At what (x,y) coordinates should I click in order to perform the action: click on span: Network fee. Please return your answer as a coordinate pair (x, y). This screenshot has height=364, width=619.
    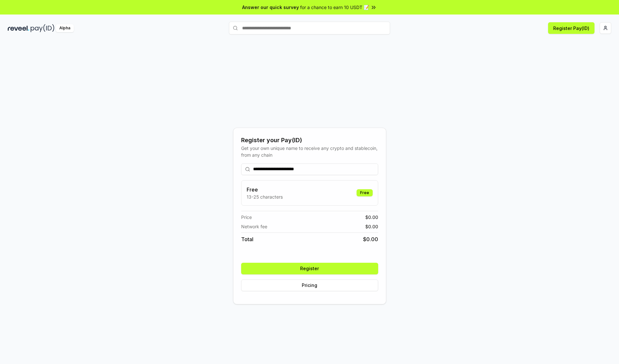
    Looking at the image, I should click on (254, 226).